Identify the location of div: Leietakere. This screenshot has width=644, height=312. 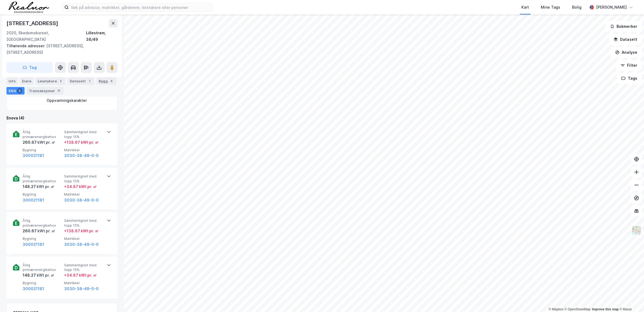
(50, 81).